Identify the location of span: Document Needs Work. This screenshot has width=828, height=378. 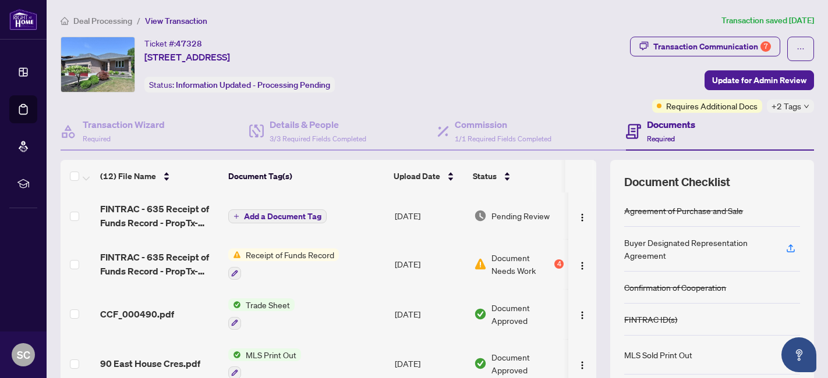
(521, 264).